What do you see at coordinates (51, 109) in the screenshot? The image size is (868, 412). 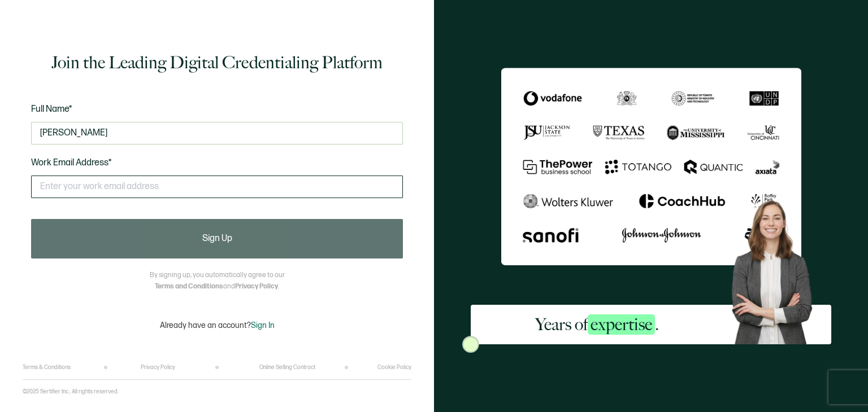 I see `span: Full Name*` at bounding box center [51, 109].